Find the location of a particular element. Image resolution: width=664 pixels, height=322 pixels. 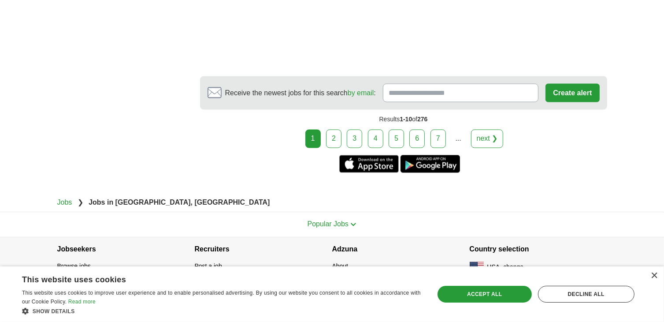

span: Receive the newest jobs for this search : is located at coordinates (301, 93).